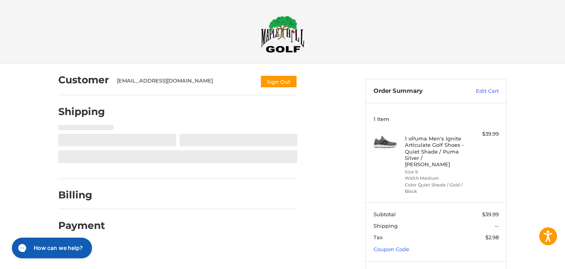  What do you see at coordinates (490, 214) in the screenshot?
I see `span: $39.99` at bounding box center [490, 214].